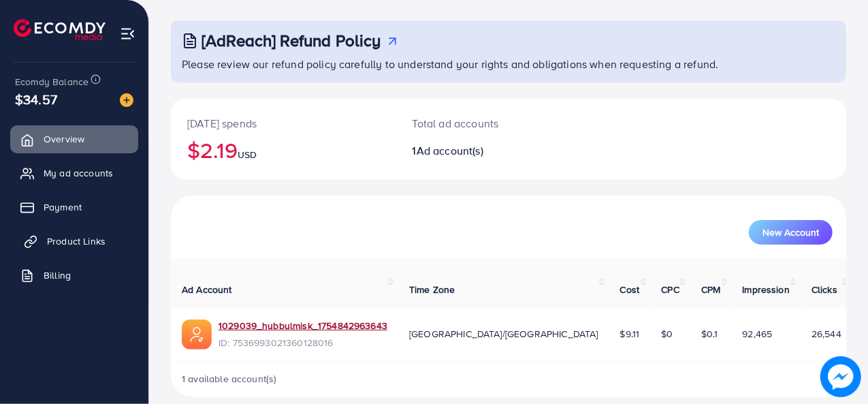  Describe the element at coordinates (127, 33) in the screenshot. I see `img: menu` at that location.